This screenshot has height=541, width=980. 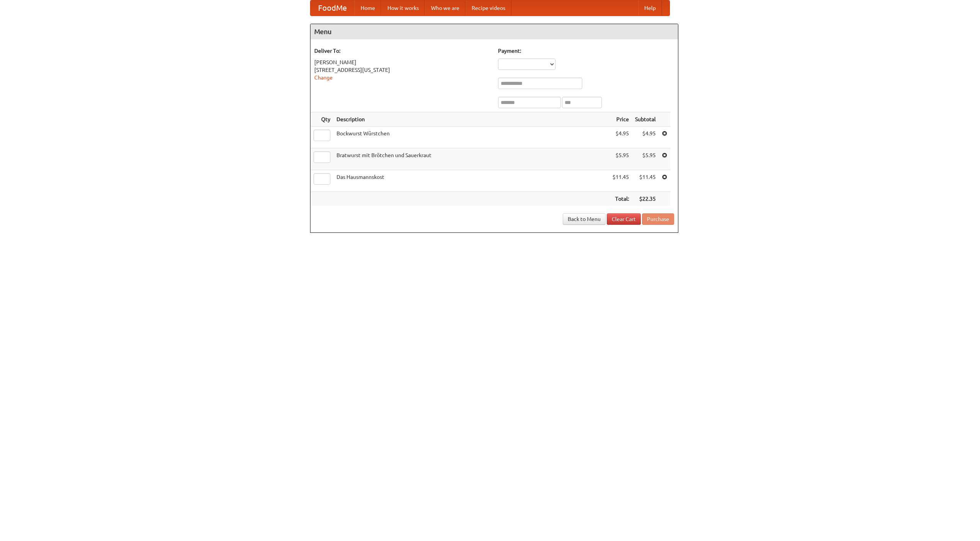 What do you see at coordinates (471, 181) in the screenshot?
I see `td: Das Hausmannskost` at bounding box center [471, 181].